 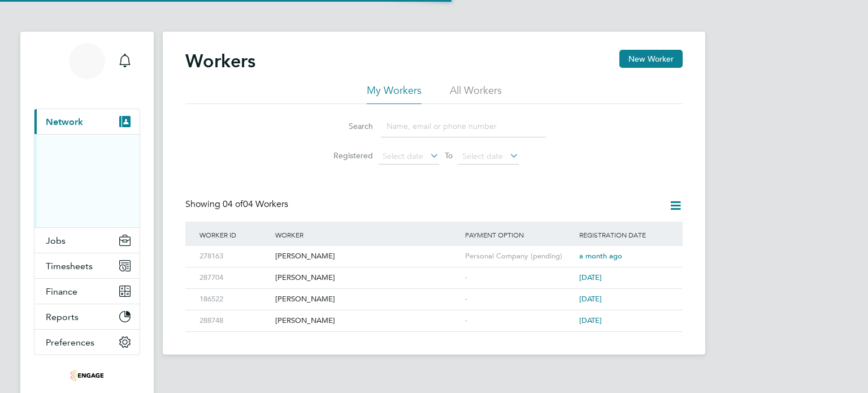 I want to click on img: deverellsmith-logo-retina.png, so click(x=87, y=375).